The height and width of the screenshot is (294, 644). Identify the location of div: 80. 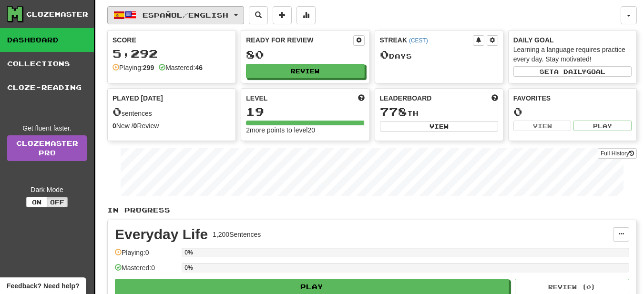
(305, 54).